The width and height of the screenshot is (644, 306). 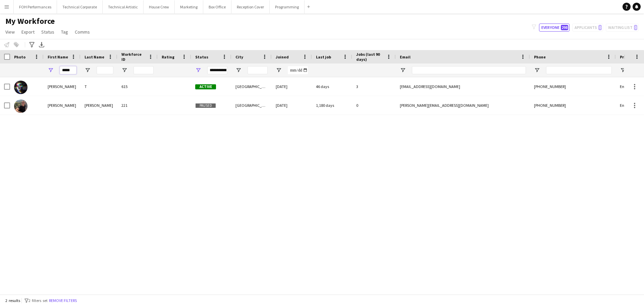 I want to click on div: 221, so click(x=137, y=105).